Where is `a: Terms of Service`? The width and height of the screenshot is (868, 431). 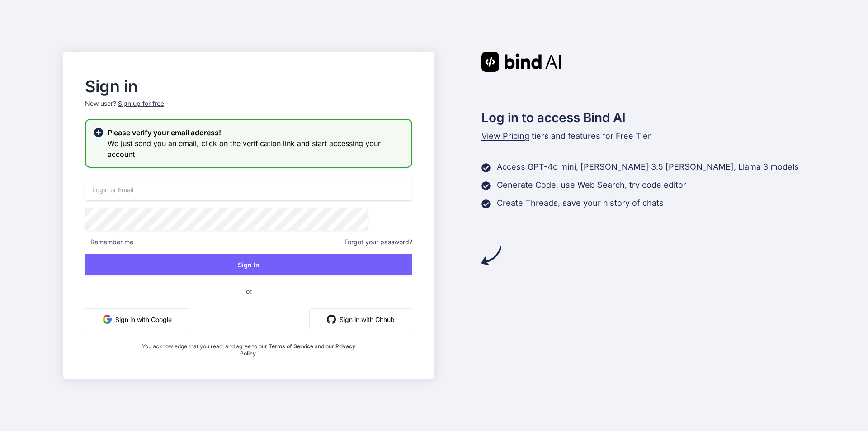
a: Terms of Service is located at coordinates (292, 346).